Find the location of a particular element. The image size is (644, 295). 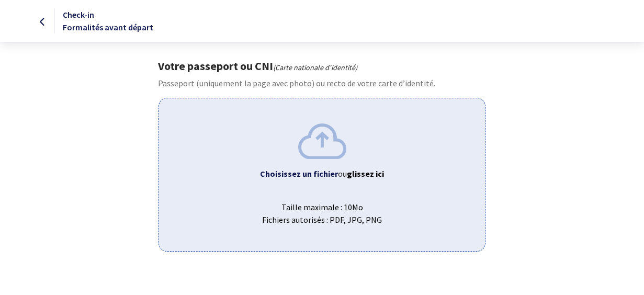

span: Taille maximale : 10Mo Fichiers autorisés : PDF, JPG, PNG is located at coordinates (322, 209).